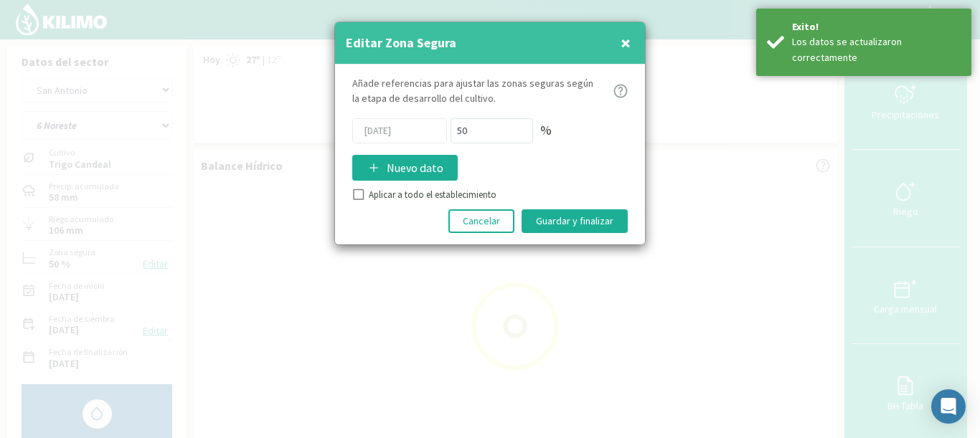 This screenshot has width=980, height=438. Describe the element at coordinates (482, 221) in the screenshot. I see `button: Cancelar` at that location.